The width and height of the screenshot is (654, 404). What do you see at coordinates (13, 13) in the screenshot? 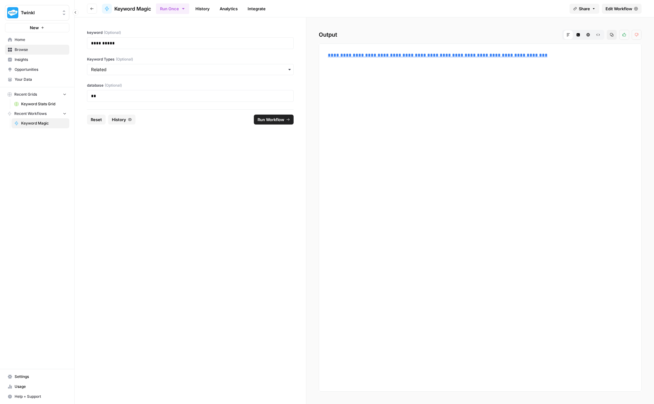
I see `img: Twinkl Logo` at bounding box center [13, 13].